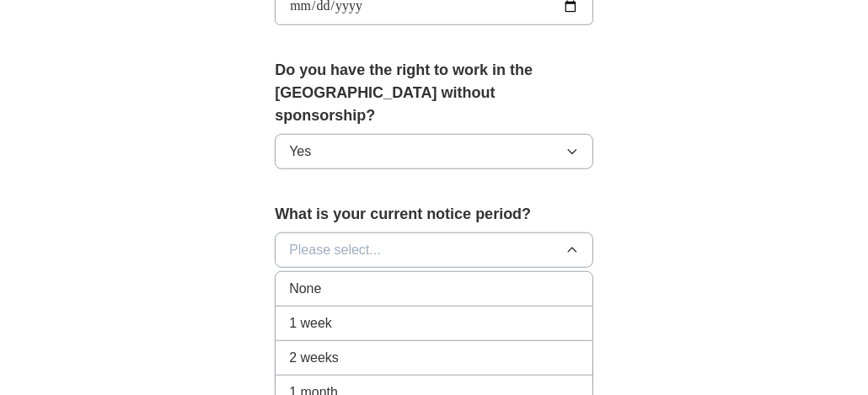 Image resolution: width=868 pixels, height=395 pixels. What do you see at coordinates (305, 289) in the screenshot?
I see `span: None` at bounding box center [305, 289].